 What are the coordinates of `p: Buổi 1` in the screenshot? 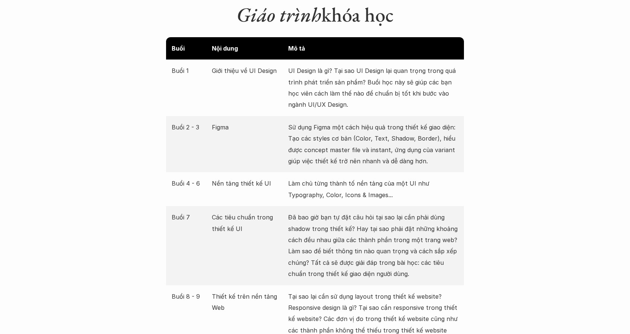 It's located at (190, 71).